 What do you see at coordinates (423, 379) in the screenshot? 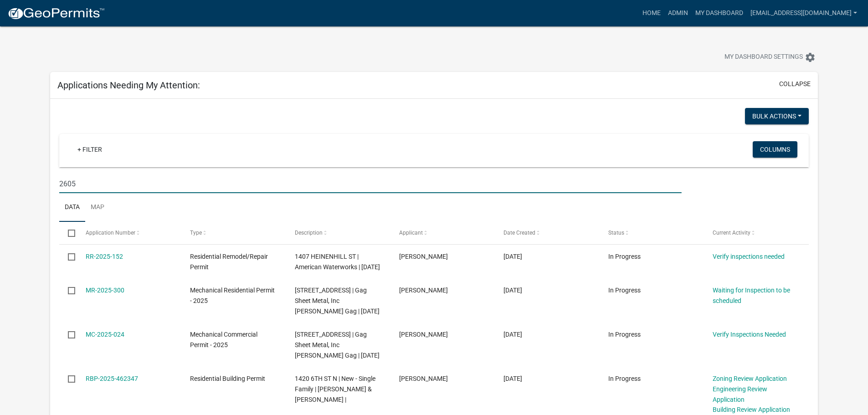
I see `span: Mike` at bounding box center [423, 379].